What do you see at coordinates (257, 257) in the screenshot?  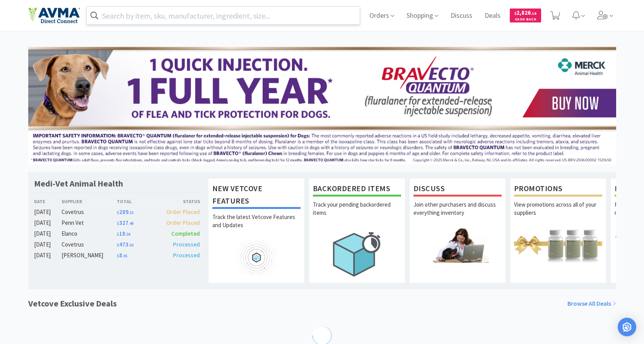 I see `img: hero_feature_roadmap.png` at bounding box center [257, 257].